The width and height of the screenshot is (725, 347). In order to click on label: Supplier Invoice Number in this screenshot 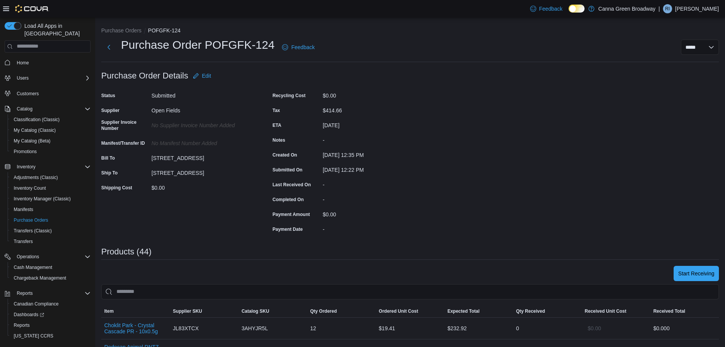, I will do `click(125, 125)`.